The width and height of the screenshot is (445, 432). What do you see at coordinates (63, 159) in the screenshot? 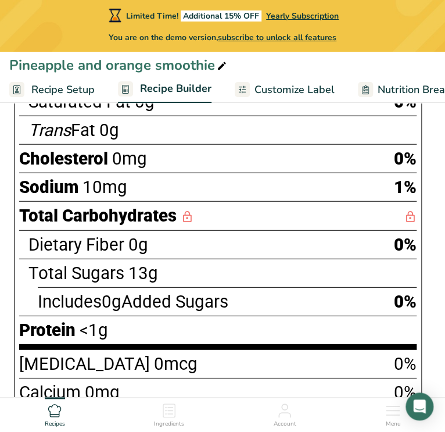
I see `span: Cholesterol` at bounding box center [63, 159].